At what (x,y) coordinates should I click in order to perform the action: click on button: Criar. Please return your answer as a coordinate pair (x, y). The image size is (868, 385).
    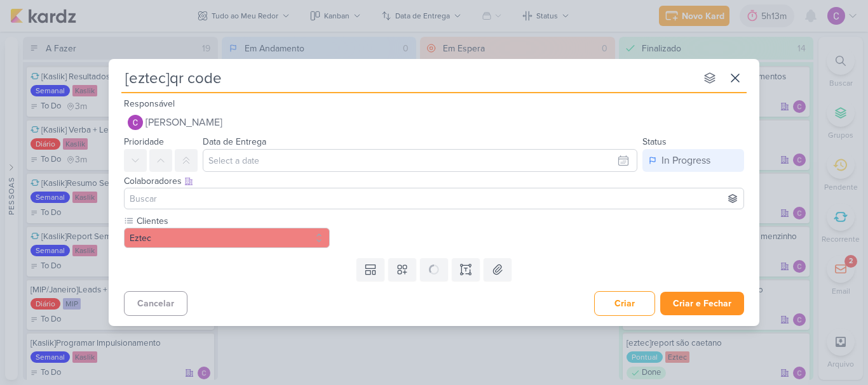
    Looking at the image, I should click on (624, 303).